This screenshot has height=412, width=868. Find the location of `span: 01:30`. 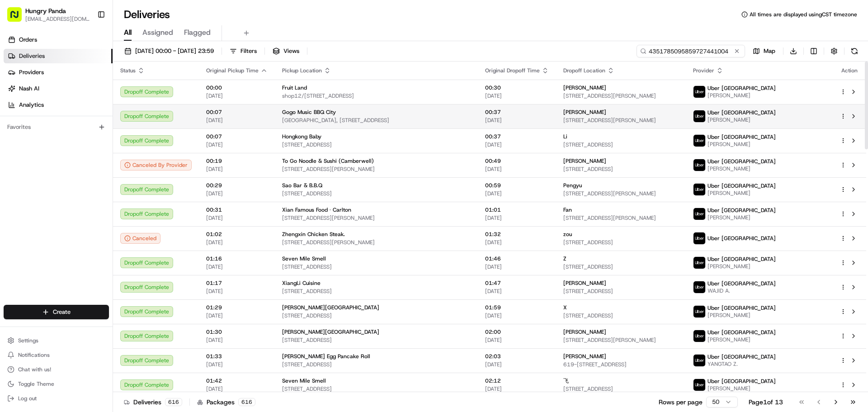

span: 01:30 is located at coordinates (237, 332).